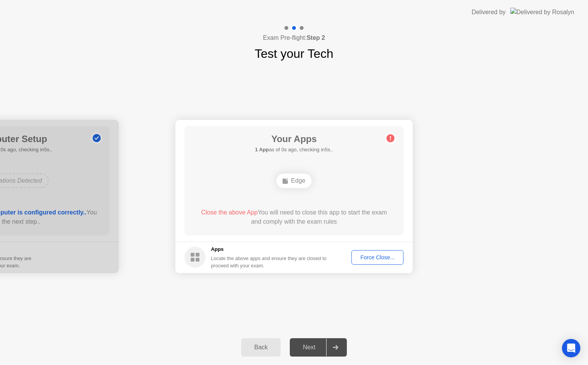 This screenshot has width=588, height=365. Describe the element at coordinates (571, 348) in the screenshot. I see `div: Open Intercom Messenger` at that location.